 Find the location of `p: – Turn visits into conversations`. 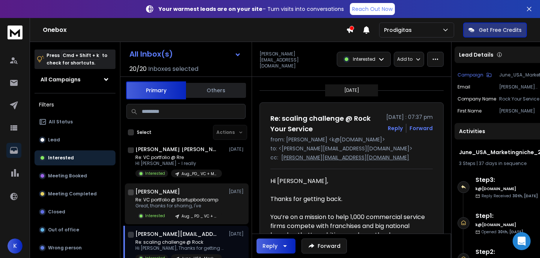

p: – Turn visits into conversations is located at coordinates (251, 9).